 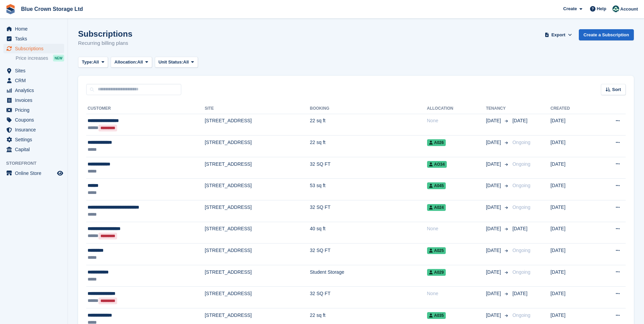 I want to click on td: 53 sq ft, so click(x=368, y=190).